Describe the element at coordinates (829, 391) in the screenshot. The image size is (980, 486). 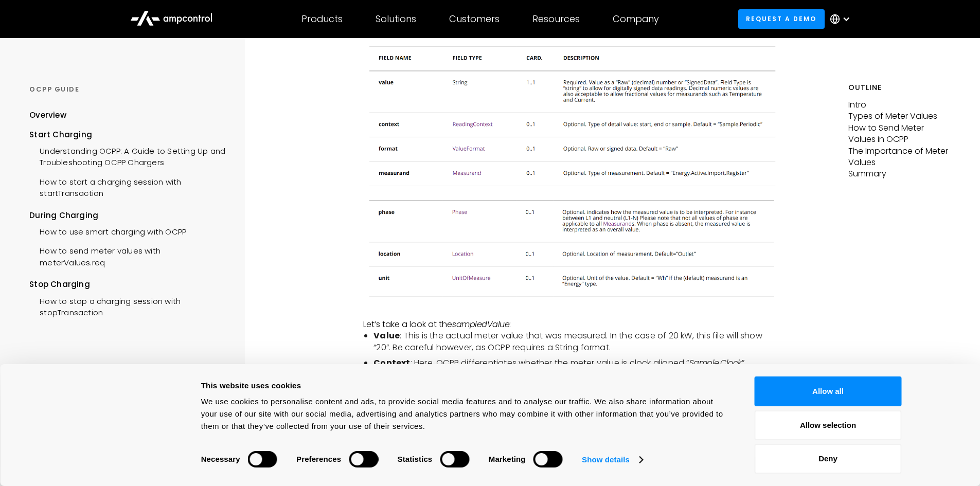
I see `button: Allow all` at that location.